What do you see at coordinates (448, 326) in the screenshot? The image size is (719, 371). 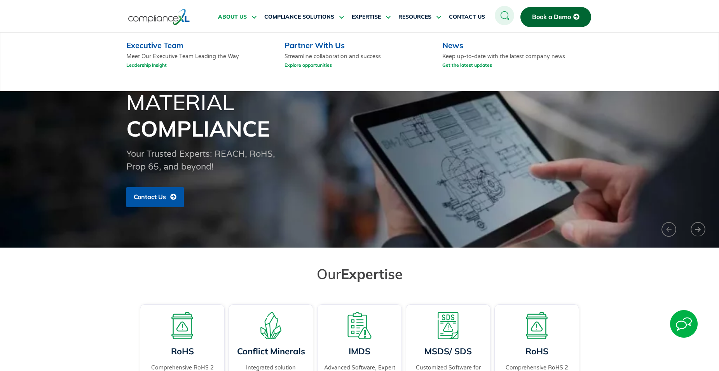 I see `img: A warning board with SDS displaying` at bounding box center [448, 326].